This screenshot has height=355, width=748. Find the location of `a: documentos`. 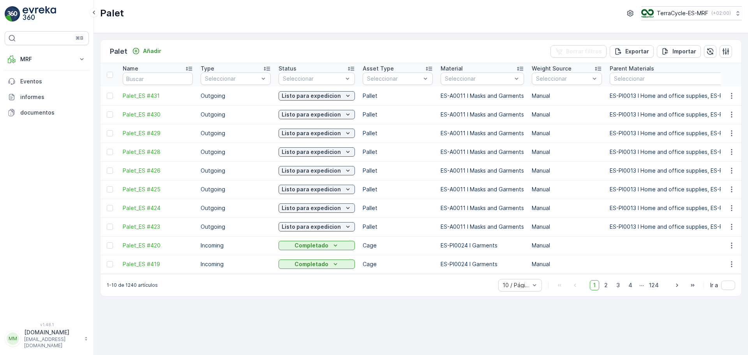

a: documentos is located at coordinates (47, 113).